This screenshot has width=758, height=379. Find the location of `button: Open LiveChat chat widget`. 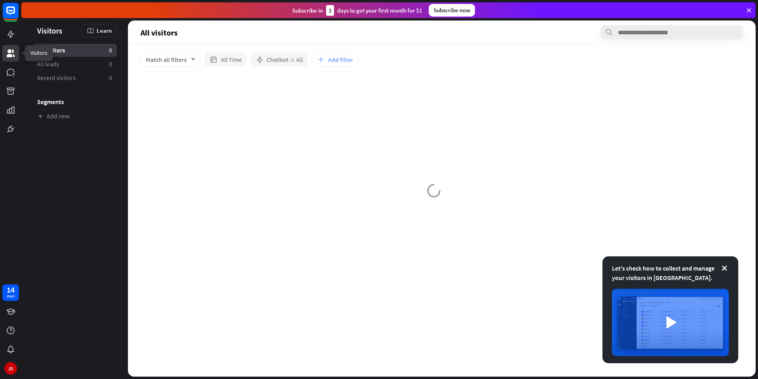

button: Open LiveChat chat widget is located at coordinates (18, 15).